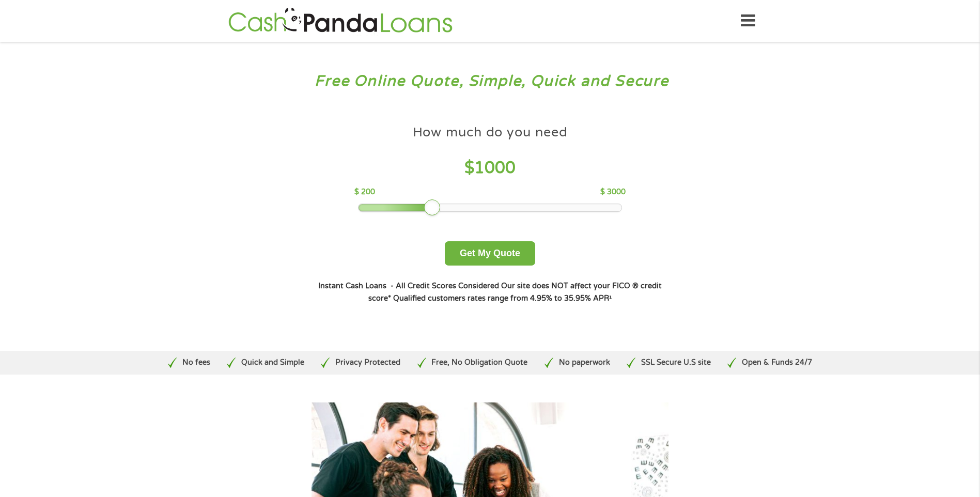  I want to click on p: SSL Secure U.S site, so click(676, 363).